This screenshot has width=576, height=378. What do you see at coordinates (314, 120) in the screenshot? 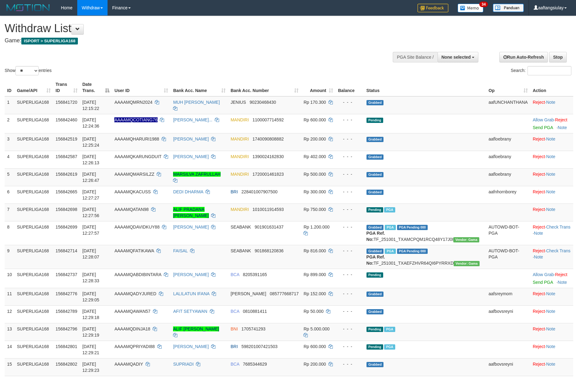
I see `span: Rp 600.000` at bounding box center [314, 120].